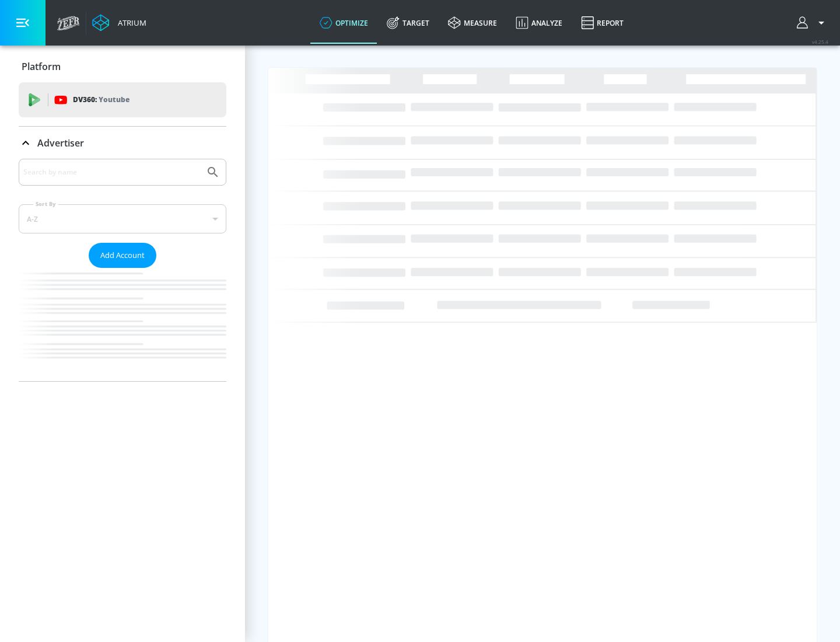 The width and height of the screenshot is (840, 642). Describe the element at coordinates (114, 99) in the screenshot. I see `p: Youtube` at that location.